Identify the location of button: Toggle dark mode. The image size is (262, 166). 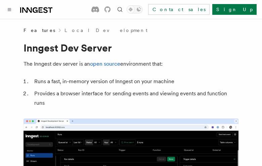
(135, 9).